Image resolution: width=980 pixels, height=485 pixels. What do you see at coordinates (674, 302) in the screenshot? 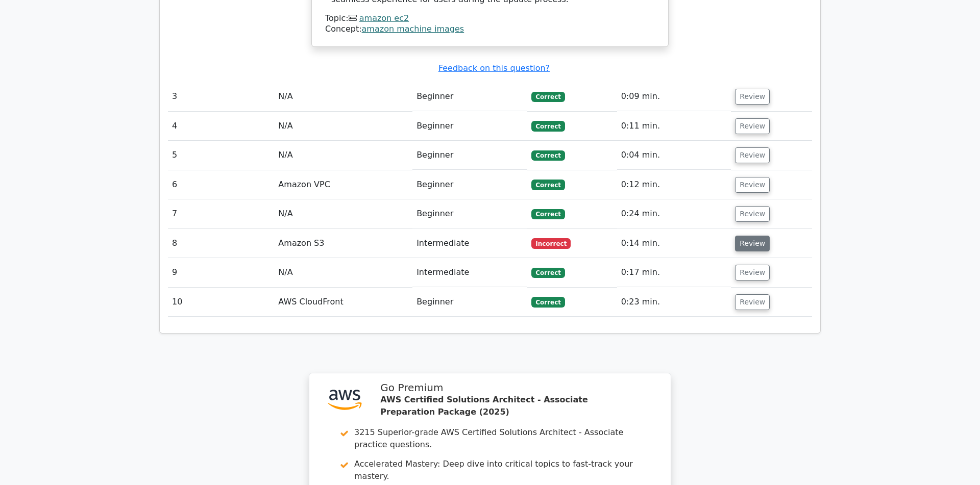
I see `td: 0:23 min.` at bounding box center [674, 302].